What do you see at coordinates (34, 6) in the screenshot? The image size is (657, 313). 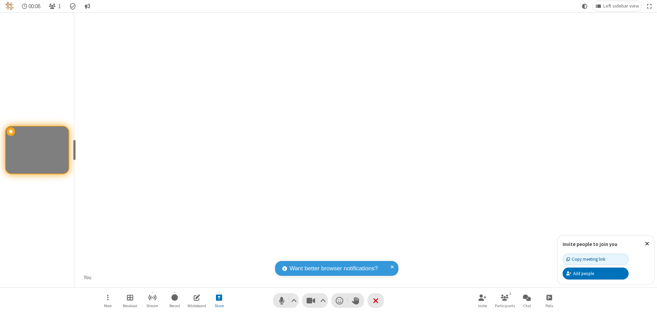 I see `span: 00:08` at bounding box center [34, 6].